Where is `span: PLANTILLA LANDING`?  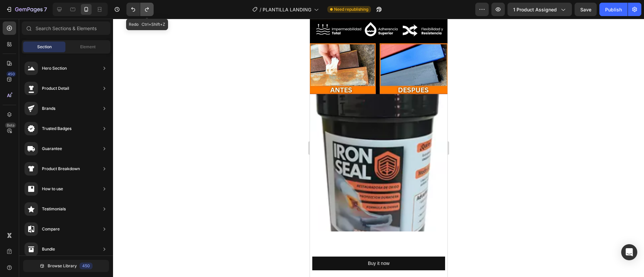 span: PLANTILLA LANDING is located at coordinates (287, 9).